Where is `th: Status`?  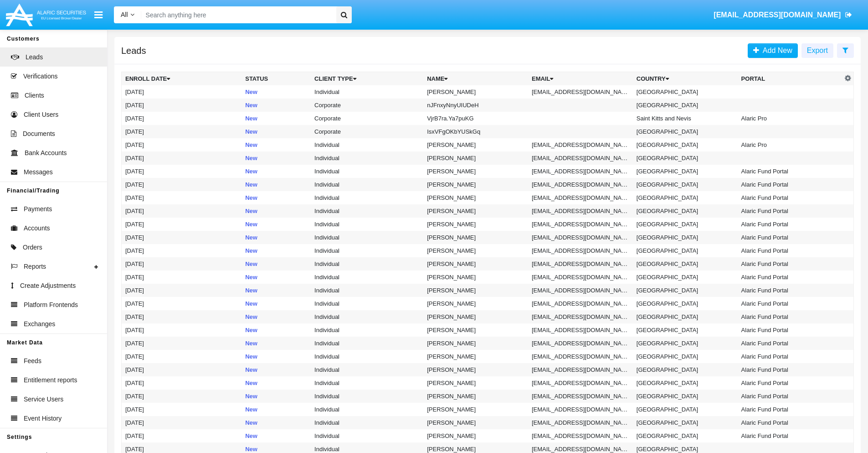 th: Status is located at coordinates (276, 78).